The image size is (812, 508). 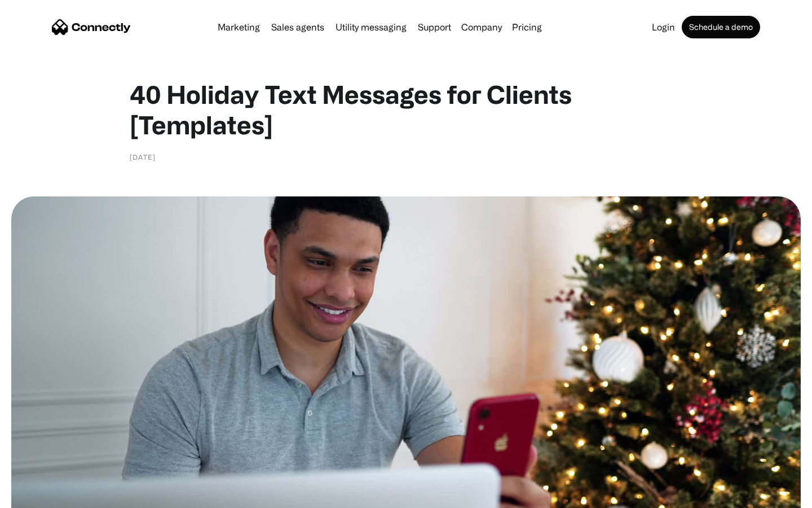 What do you see at coordinates (45, 496) in the screenshot?
I see `ul: Language list` at bounding box center [45, 496].